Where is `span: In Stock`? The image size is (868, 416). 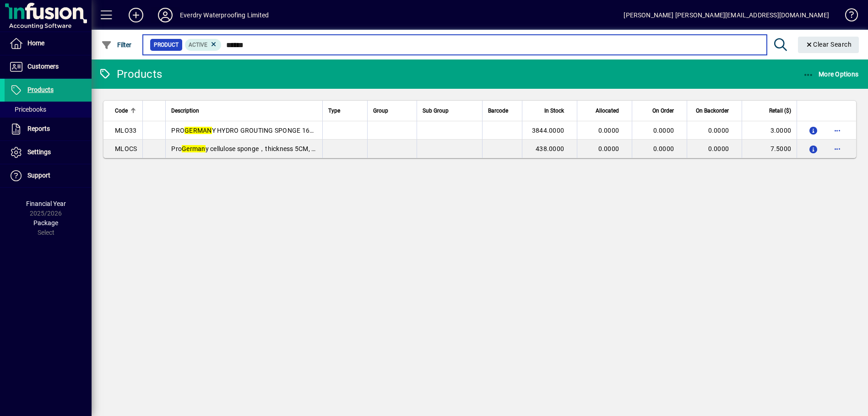 span: In Stock is located at coordinates (554, 111).